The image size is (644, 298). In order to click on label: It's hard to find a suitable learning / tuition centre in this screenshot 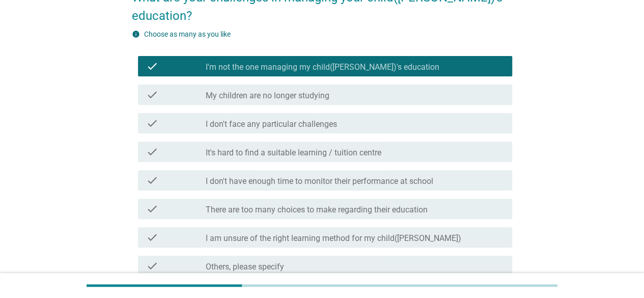, I will do `click(293, 153)`.